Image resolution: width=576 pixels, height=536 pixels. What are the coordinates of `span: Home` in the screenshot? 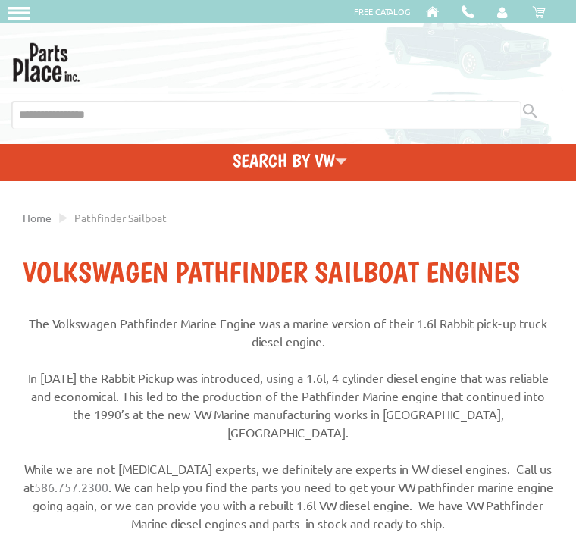 It's located at (37, 218).